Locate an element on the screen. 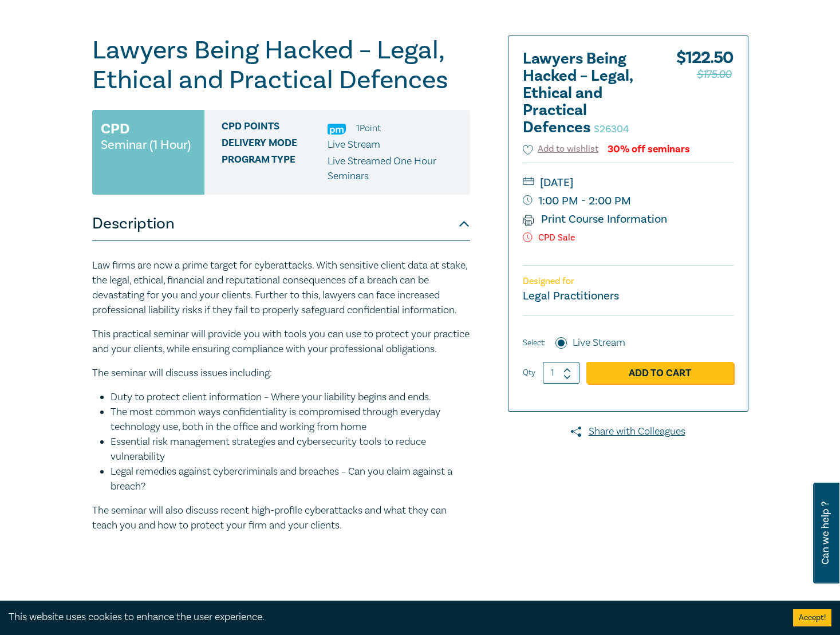 Image resolution: width=840 pixels, height=635 pixels. li: 1 Point is located at coordinates (368, 128).